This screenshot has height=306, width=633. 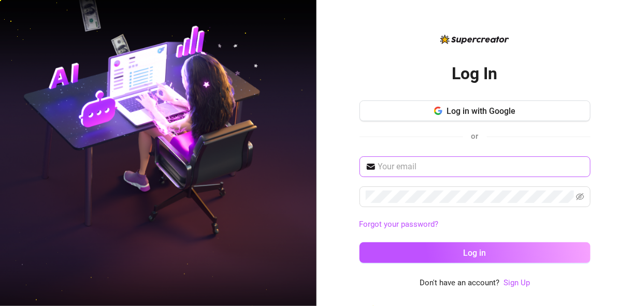 What do you see at coordinates (482, 167) in the screenshot?
I see `input: Your email` at bounding box center [482, 167].